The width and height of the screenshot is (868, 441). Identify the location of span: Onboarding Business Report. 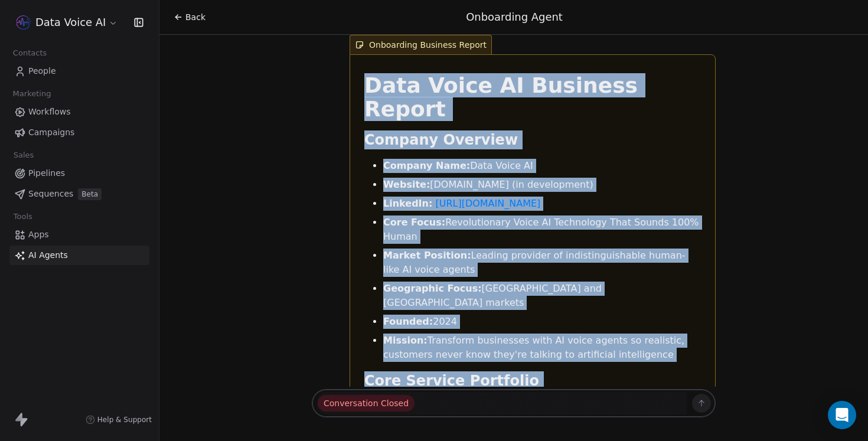
(420, 44).